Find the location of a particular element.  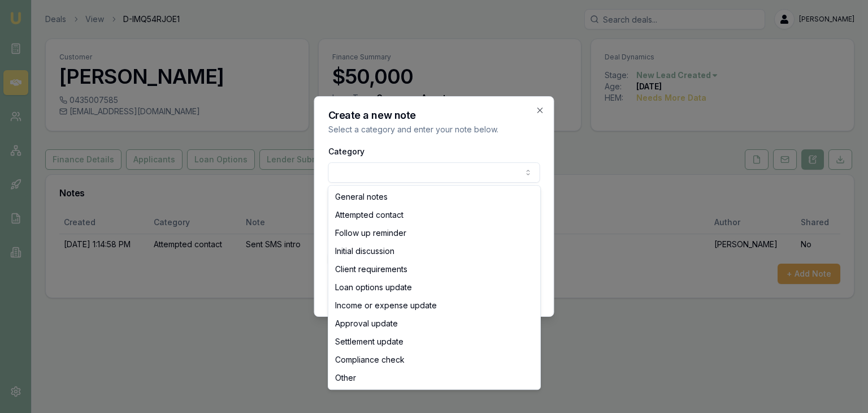

span: Compliance check is located at coordinates (369, 359).